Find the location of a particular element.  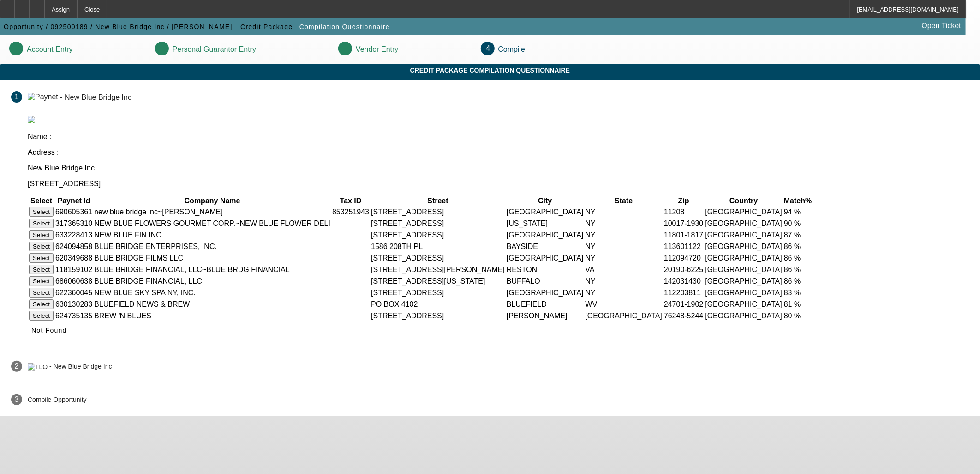

td: PO BOX 4102 is located at coordinates (438, 304).